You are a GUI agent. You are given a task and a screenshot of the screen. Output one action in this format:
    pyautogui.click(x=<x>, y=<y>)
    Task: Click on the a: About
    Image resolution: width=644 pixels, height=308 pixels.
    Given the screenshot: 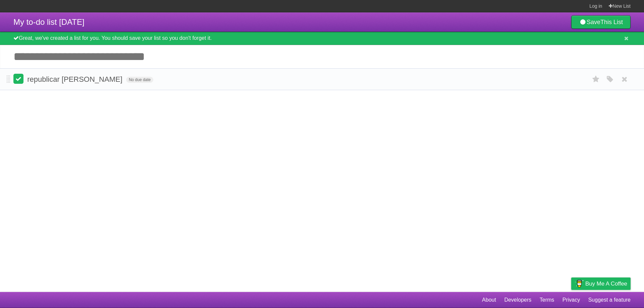 What is the action you would take?
    pyautogui.click(x=489, y=299)
    